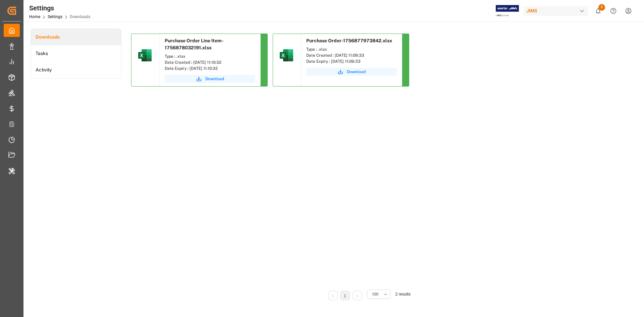  What do you see at coordinates (76, 37) in the screenshot?
I see `a: Downloads` at bounding box center [76, 37].